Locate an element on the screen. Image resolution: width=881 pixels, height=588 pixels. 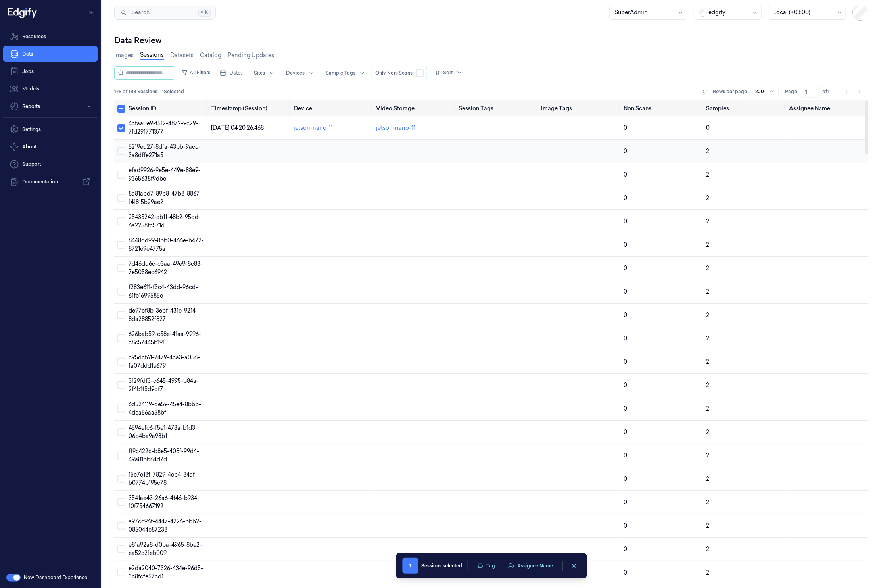
span: 8a81abd7-89b8-47b8-8867-141815b29ae2 is located at coordinates (165, 198).